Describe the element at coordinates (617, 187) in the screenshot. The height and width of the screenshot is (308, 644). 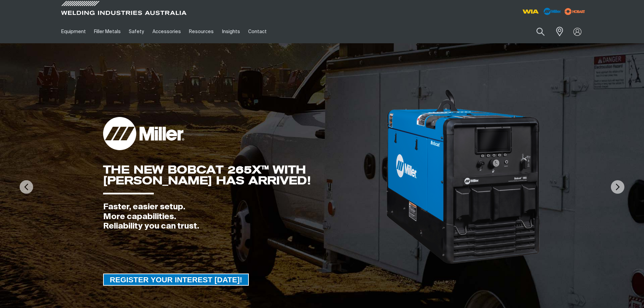
I see `img: NextArrow` at that location.